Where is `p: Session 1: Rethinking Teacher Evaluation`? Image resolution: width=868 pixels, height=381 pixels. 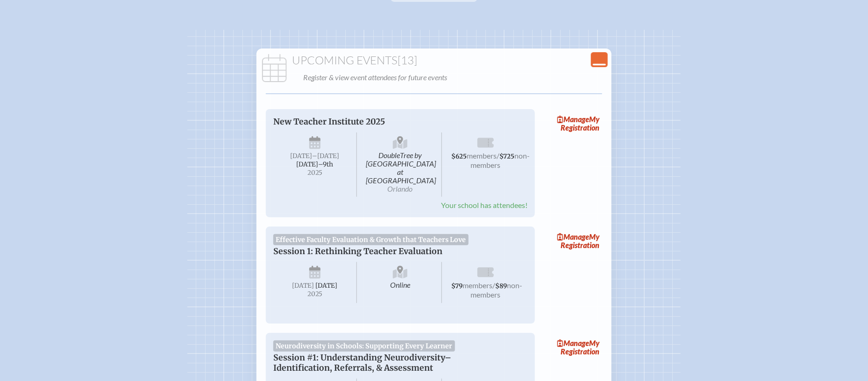 p: Session 1: Rethinking Teacher Evaluation is located at coordinates (391, 252).